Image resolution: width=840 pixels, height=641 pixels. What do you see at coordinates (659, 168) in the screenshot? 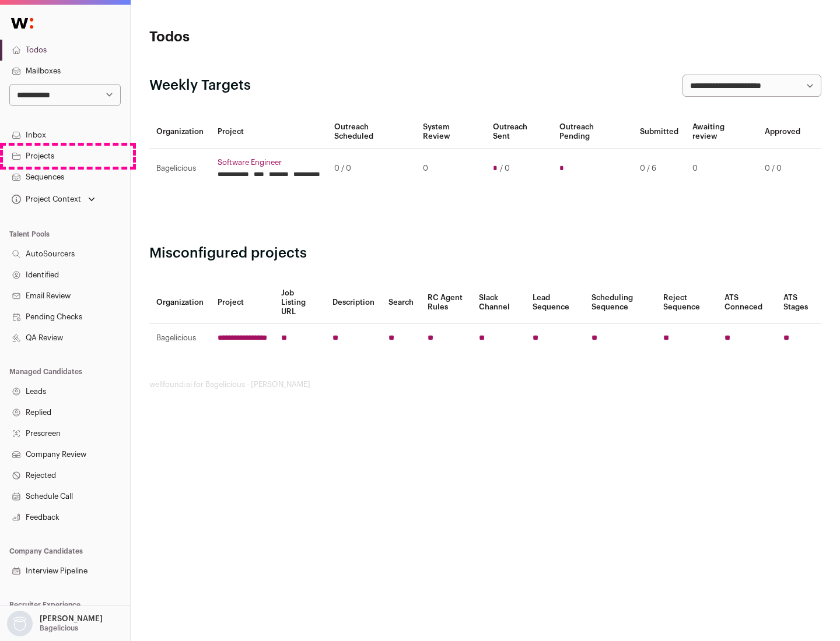
I see `td: 0 / 6` at bounding box center [659, 168].